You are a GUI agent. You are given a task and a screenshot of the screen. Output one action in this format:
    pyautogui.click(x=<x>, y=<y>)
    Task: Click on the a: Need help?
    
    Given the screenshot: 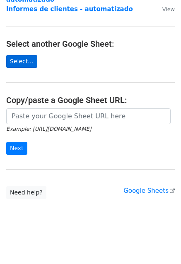 What is the action you would take?
    pyautogui.click(x=26, y=192)
    